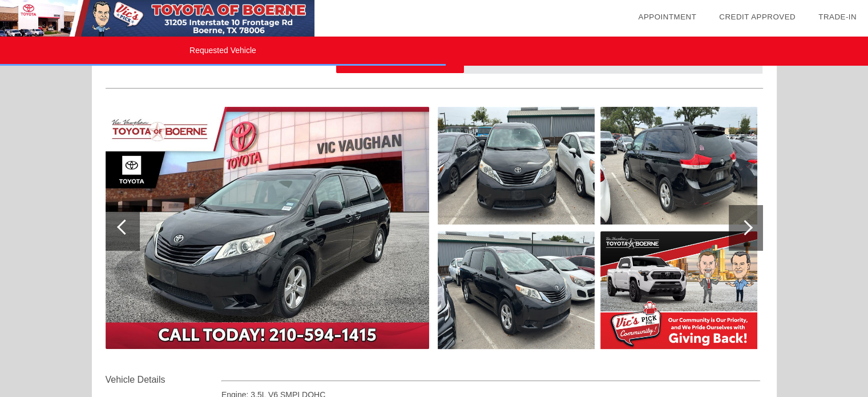 Image resolution: width=868 pixels, height=397 pixels. What do you see at coordinates (667, 16) in the screenshot?
I see `a: Appointment` at bounding box center [667, 16].